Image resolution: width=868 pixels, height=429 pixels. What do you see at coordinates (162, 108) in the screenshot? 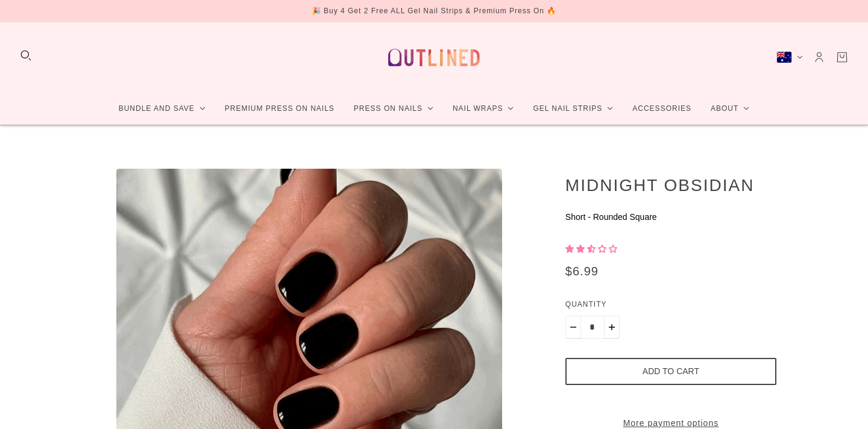
I see `a: Bundle and Save` at bounding box center [162, 108].